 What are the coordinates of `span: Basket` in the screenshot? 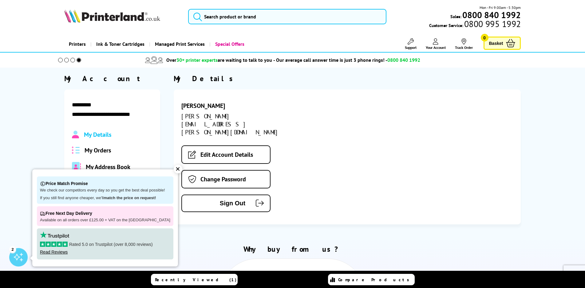 It's located at (496, 43).